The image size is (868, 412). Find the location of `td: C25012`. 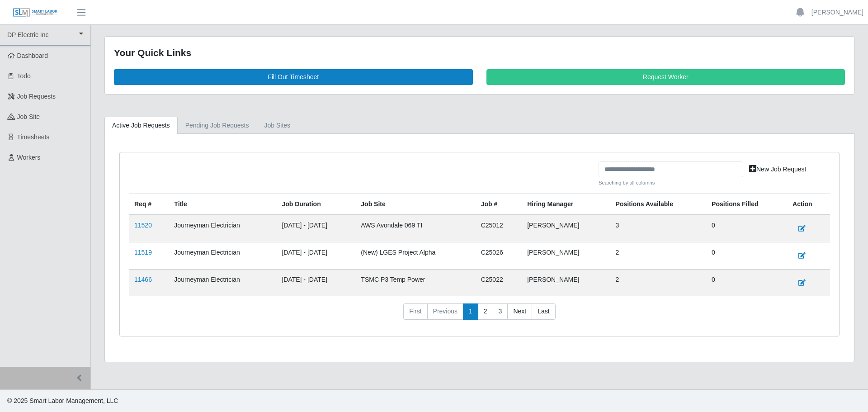

td: C25012 is located at coordinates (499, 229).